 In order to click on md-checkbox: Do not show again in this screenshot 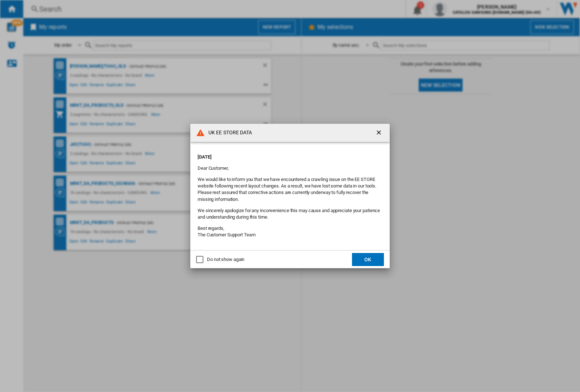, I will do `click(220, 260)`.